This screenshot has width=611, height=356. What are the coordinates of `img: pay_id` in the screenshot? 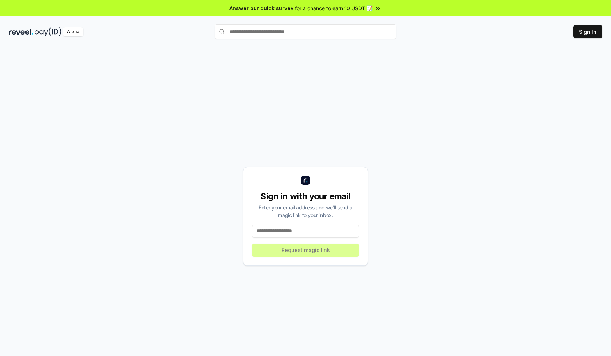 It's located at (48, 32).